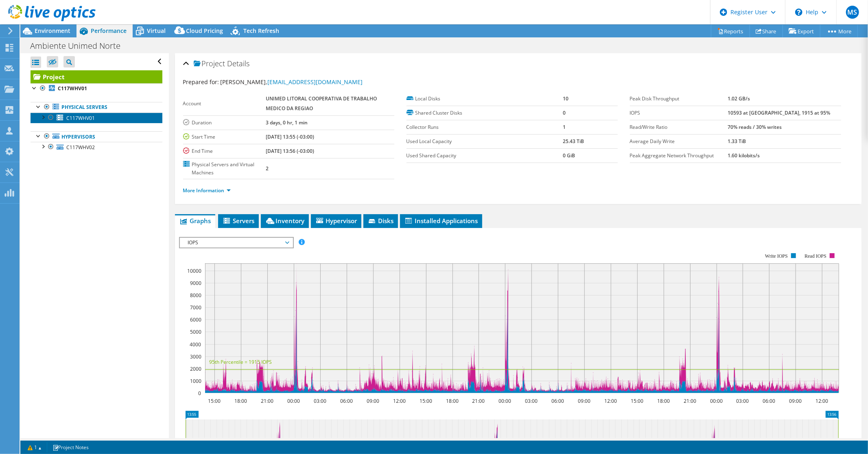  I want to click on a: Hypervisors, so click(97, 136).